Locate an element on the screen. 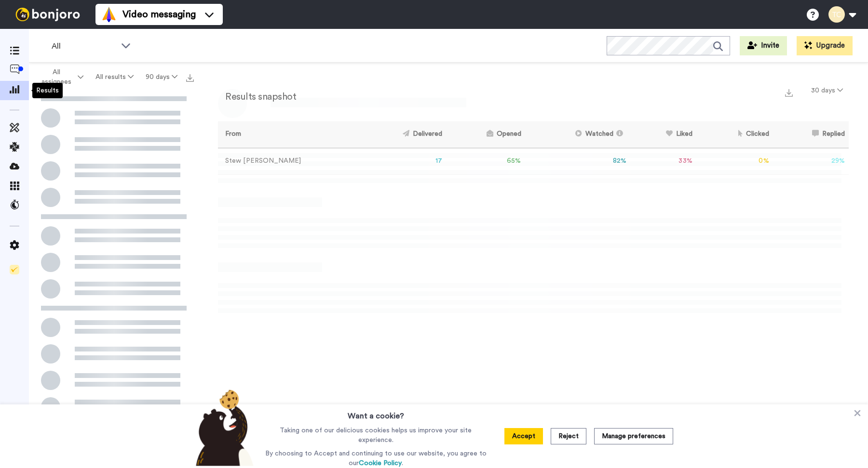 The height and width of the screenshot is (468, 868). h2: Results snapshot is located at coordinates (257, 97).